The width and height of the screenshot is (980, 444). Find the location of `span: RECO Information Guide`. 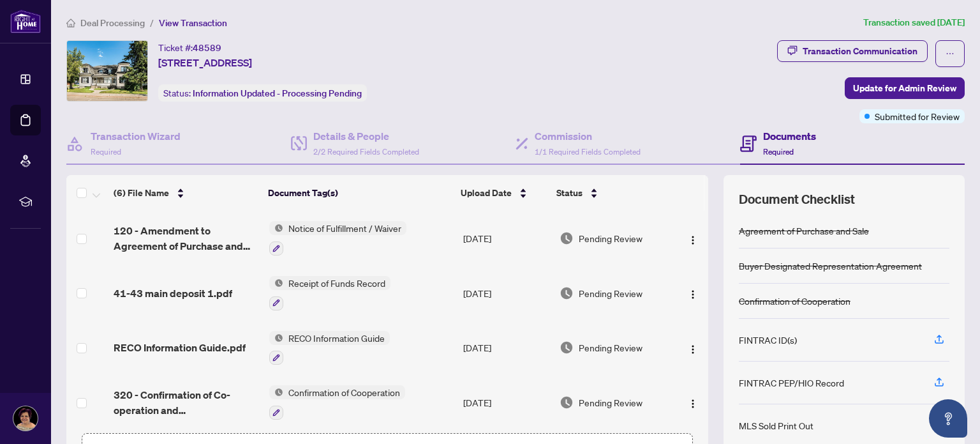

span: RECO Information Guide is located at coordinates (337, 338).